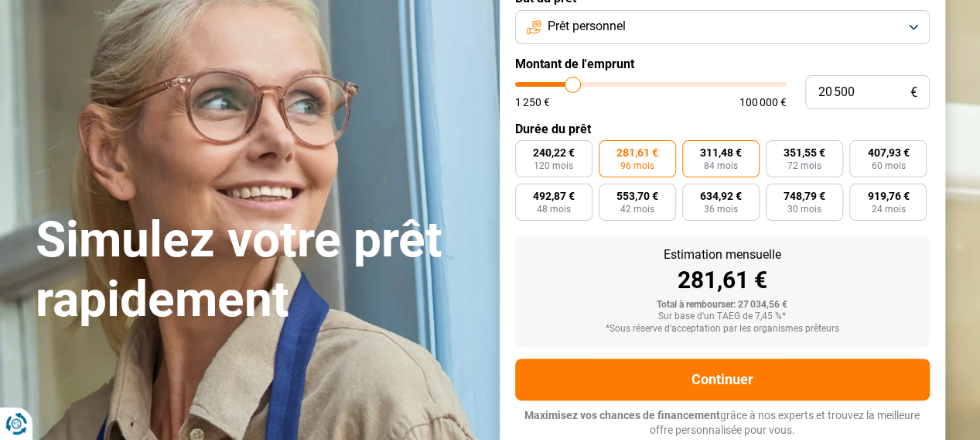 Image resolution: width=980 pixels, height=440 pixels. What do you see at coordinates (723, 316) in the screenshot?
I see `div: Sur base d'un TAEG de 7,45 %*` at bounding box center [723, 316].